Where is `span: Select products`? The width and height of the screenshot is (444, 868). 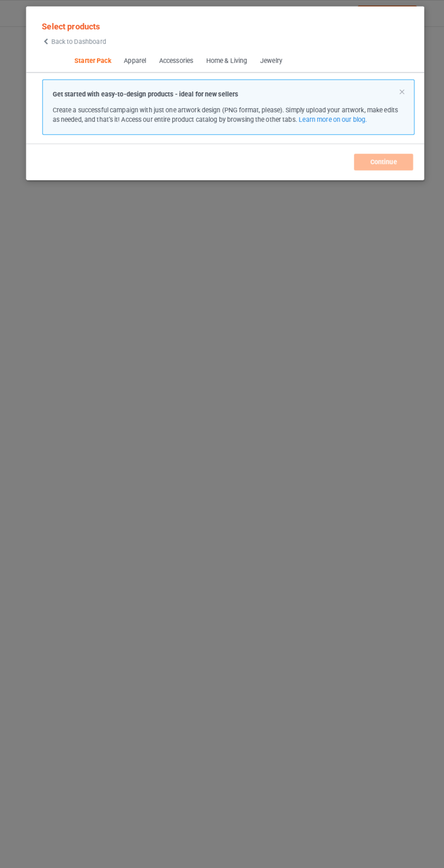
span: Select products is located at coordinates (71, 26).